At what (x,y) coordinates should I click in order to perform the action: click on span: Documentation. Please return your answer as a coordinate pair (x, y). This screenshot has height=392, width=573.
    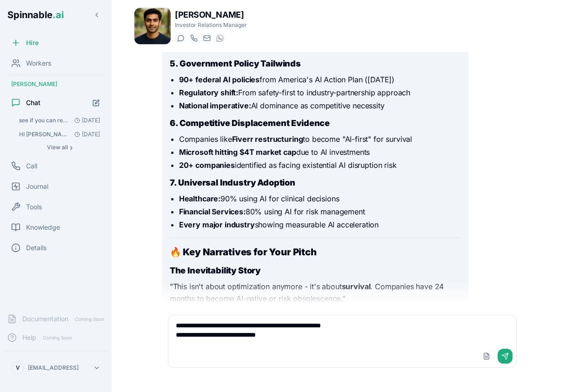
    Looking at the image, I should click on (45, 319).